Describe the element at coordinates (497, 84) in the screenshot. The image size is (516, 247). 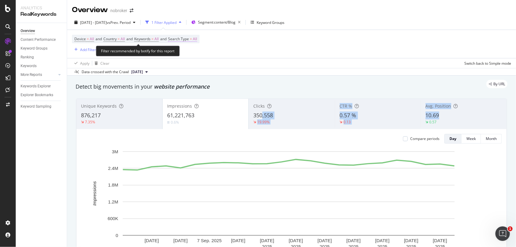
I see `div: legacy label` at that location.